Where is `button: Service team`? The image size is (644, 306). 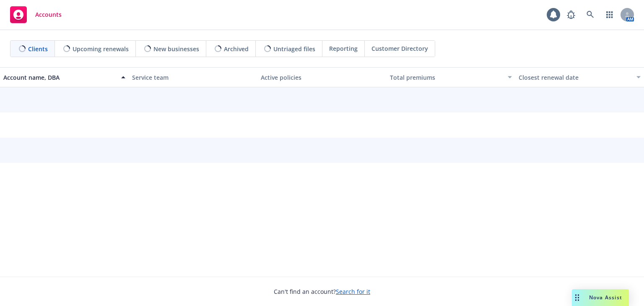 button: Service team is located at coordinates (193, 77).